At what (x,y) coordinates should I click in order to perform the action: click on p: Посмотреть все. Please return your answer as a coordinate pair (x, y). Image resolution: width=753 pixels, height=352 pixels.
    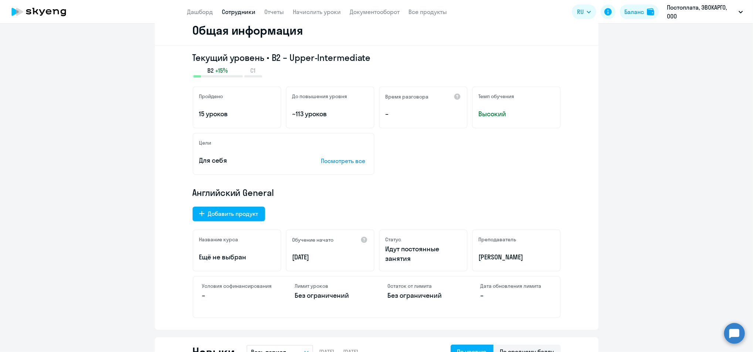
    Looking at the image, I should click on (344, 161).